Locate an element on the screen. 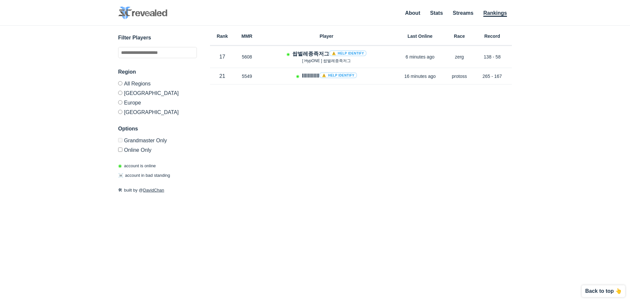  p: 17 is located at coordinates (222, 56).